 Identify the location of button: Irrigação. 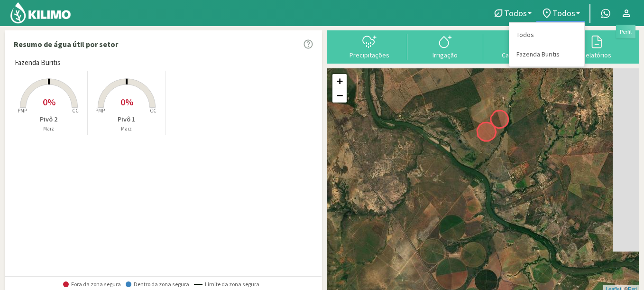
(445, 46).